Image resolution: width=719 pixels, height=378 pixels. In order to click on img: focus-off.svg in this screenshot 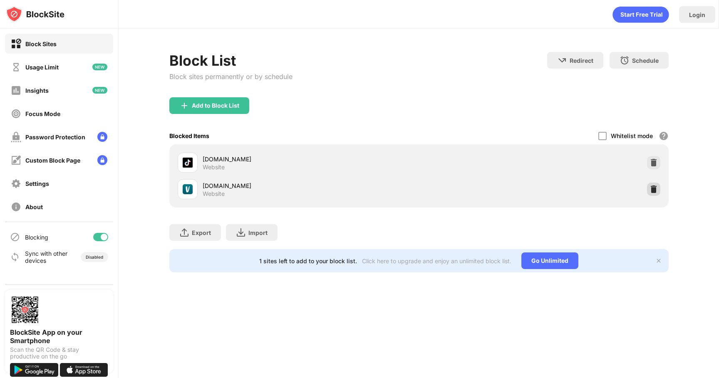, I will do `click(16, 114)`.